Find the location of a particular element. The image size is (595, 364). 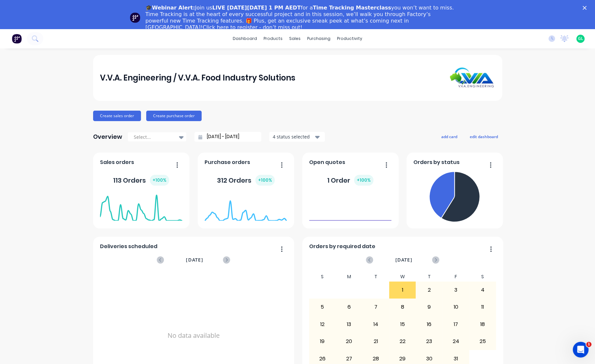

div: 18 is located at coordinates (483, 324).